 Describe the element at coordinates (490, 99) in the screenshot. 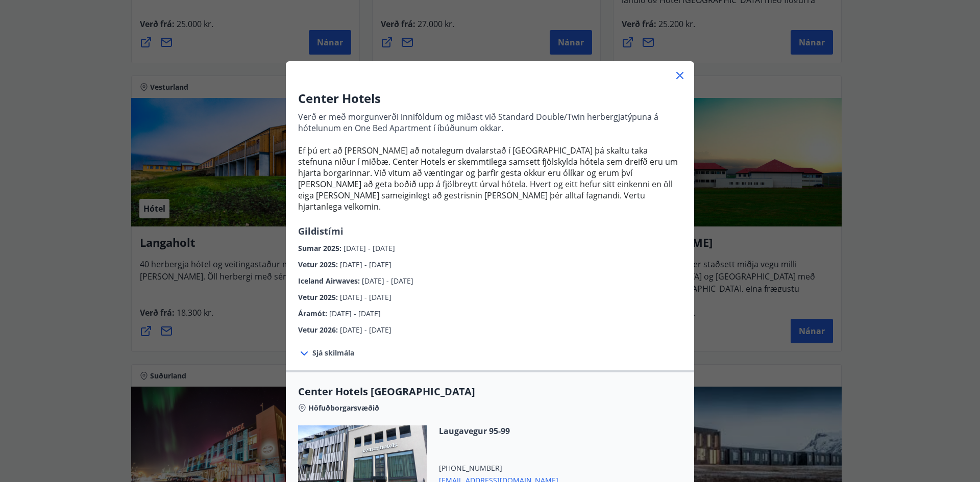

I see `h3: Center Hotels` at that location.